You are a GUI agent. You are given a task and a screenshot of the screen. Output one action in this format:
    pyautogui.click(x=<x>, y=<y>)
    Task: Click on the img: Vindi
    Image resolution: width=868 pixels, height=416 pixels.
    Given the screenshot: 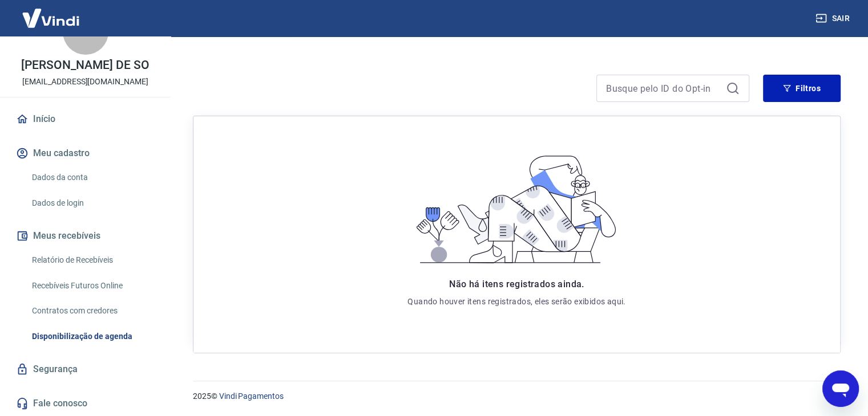 What is the action you would take?
    pyautogui.click(x=51, y=18)
    